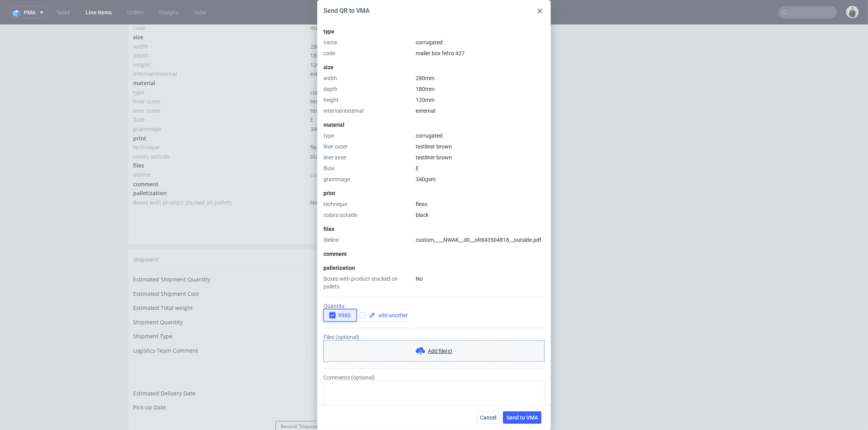  What do you see at coordinates (368, 42) in the screenshot?
I see `div: name` at bounding box center [368, 42].